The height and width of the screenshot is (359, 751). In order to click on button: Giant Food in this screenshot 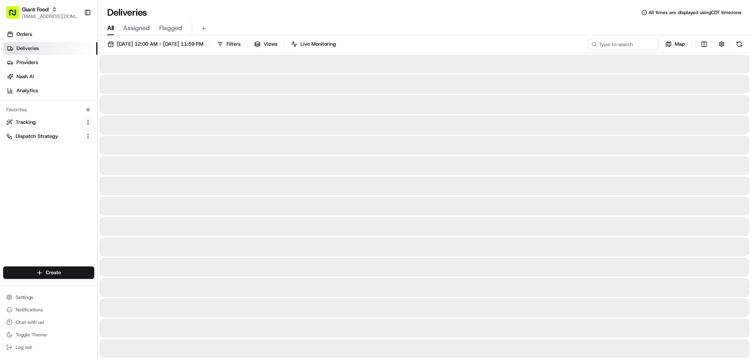, I will do `click(35, 9)`.